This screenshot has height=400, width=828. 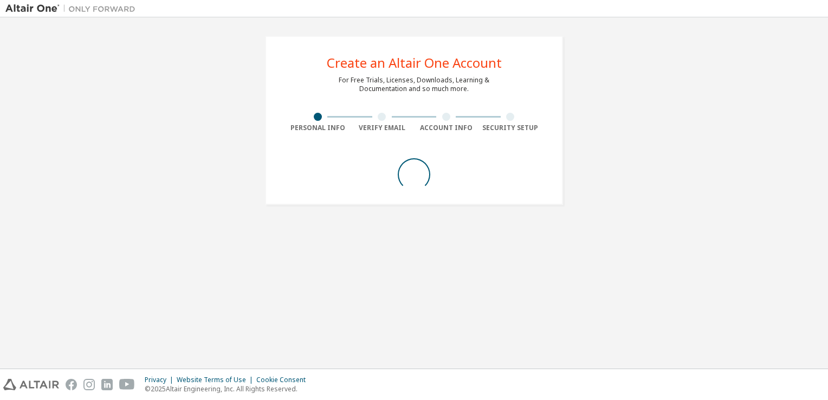 I want to click on img: Altair One, so click(x=73, y=9).